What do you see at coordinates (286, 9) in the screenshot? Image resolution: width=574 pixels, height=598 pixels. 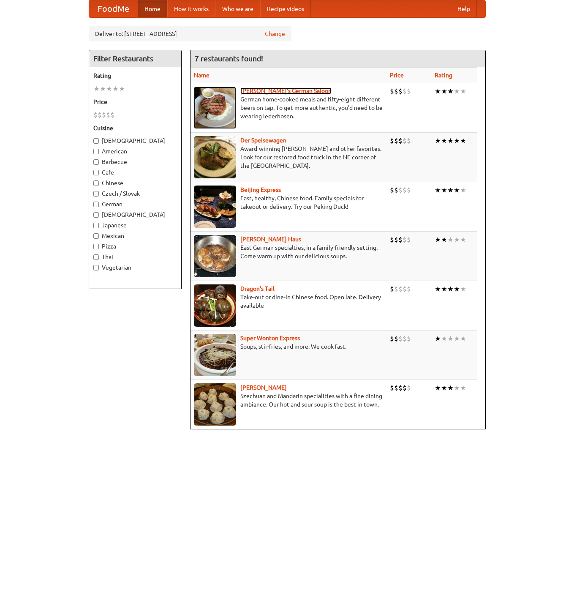 I see `a: Recipe videos` at bounding box center [286, 9].